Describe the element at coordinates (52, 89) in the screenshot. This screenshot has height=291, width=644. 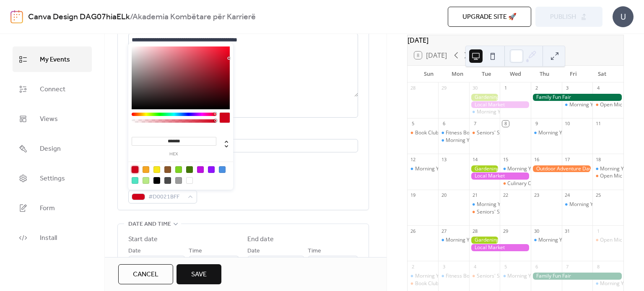
I see `a: Connect` at that location.